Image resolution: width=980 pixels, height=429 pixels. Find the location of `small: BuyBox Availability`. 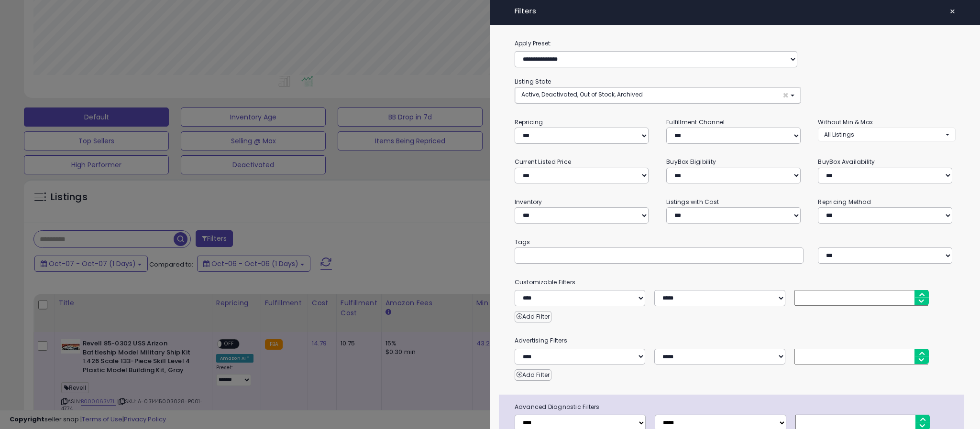

small: BuyBox Availability is located at coordinates (846, 162).